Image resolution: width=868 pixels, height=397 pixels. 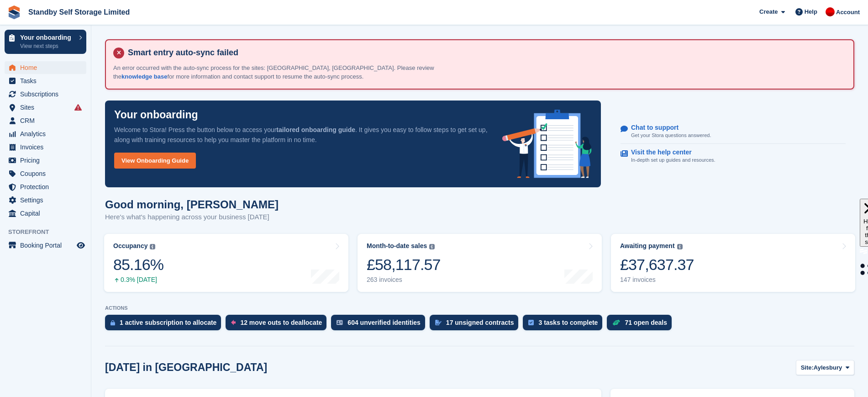 I want to click on div: 147 invoices, so click(x=656, y=280).